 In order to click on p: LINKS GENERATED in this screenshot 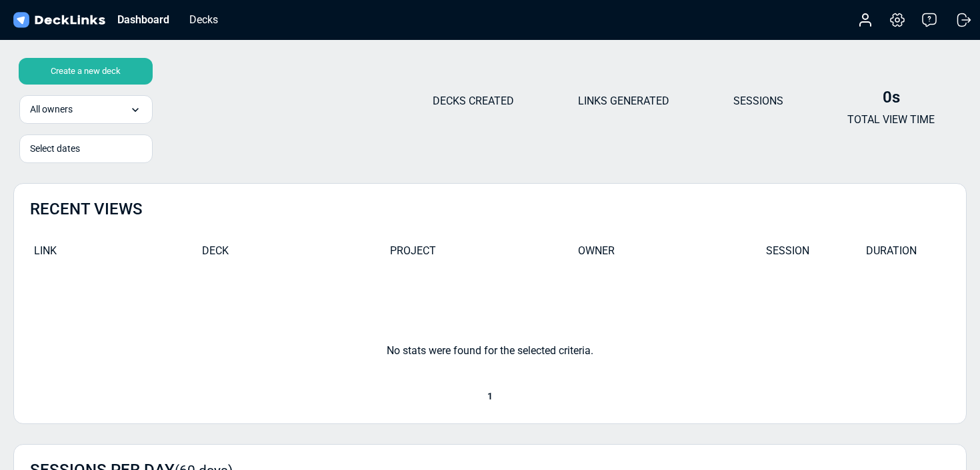, I will do `click(623, 102)`.